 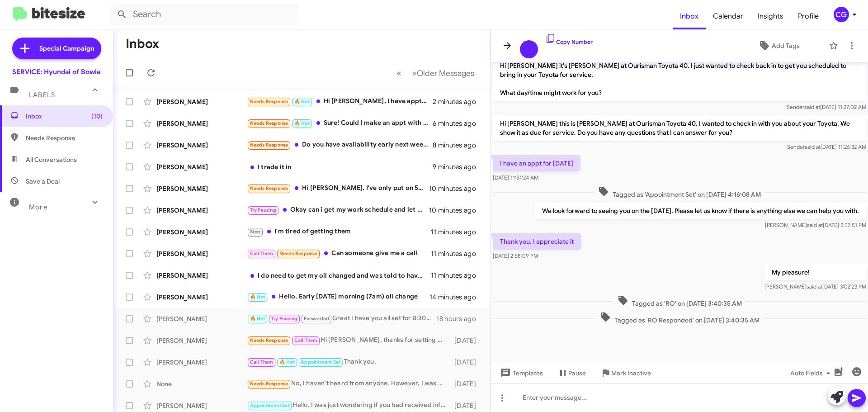 I want to click on div: No, I haven't heard from anyone. However, I was previously told that a software update is needed., so click(x=348, y=383).